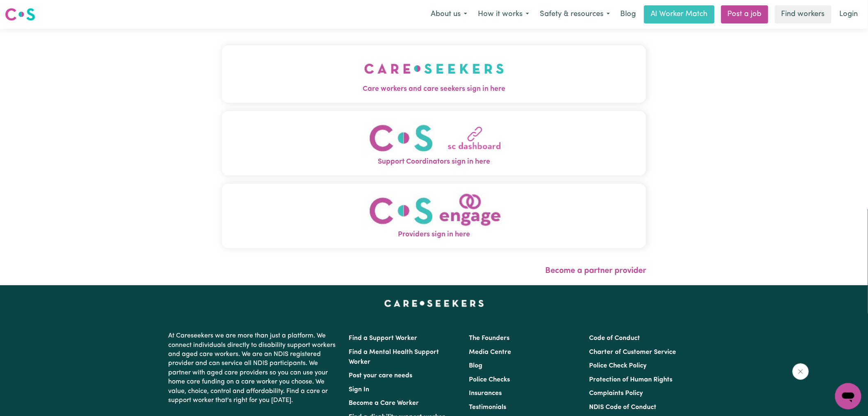  I want to click on a: Find workers, so click(804, 14).